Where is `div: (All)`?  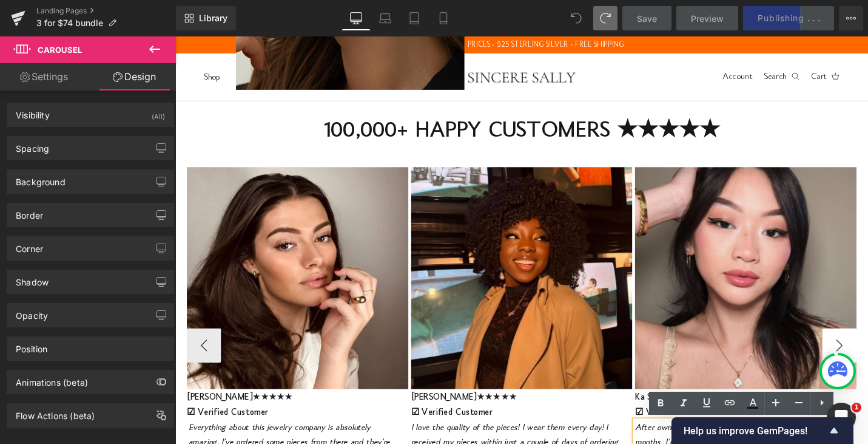
div: (All) is located at coordinates (159, 113).